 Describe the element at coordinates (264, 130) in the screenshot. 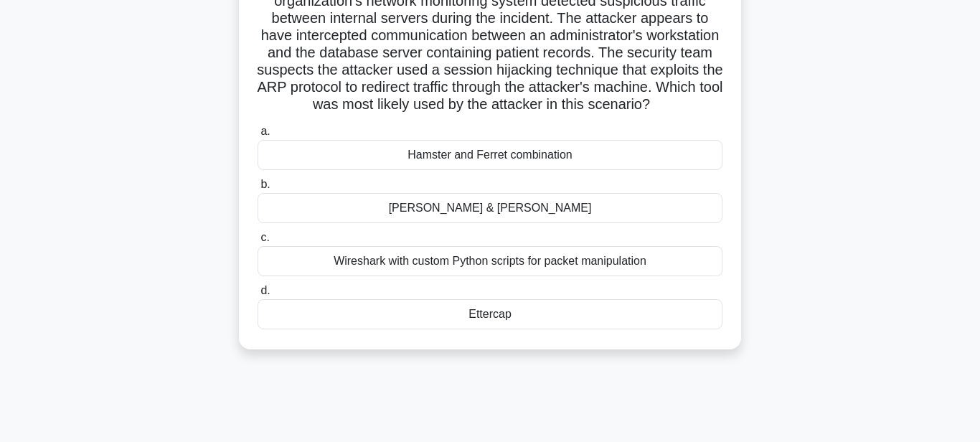

I see `span: a.` at that location.